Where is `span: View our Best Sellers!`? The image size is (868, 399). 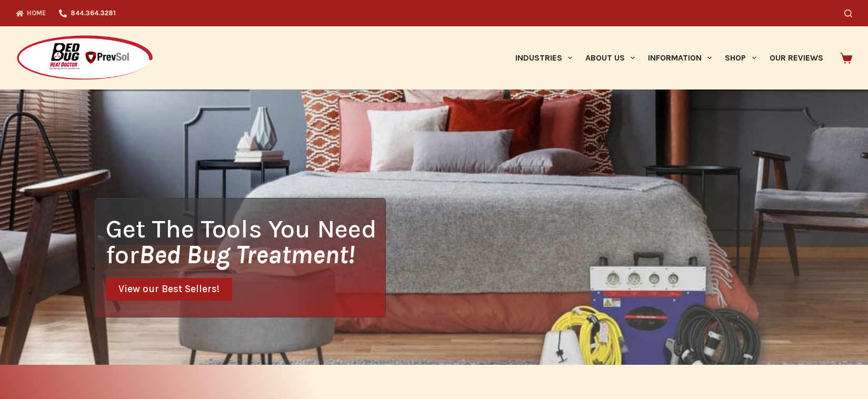
span: View our Best Sellers! is located at coordinates (169, 289).